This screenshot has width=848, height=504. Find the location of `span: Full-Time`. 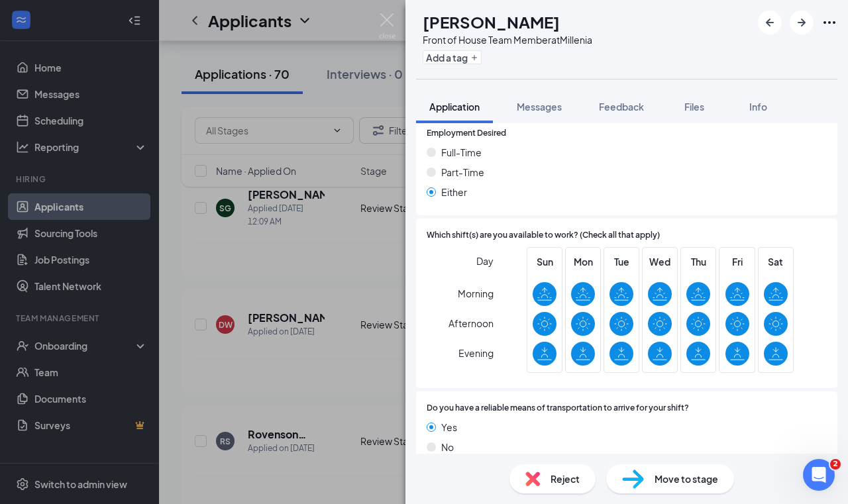

span: Full-Time is located at coordinates (461, 152).